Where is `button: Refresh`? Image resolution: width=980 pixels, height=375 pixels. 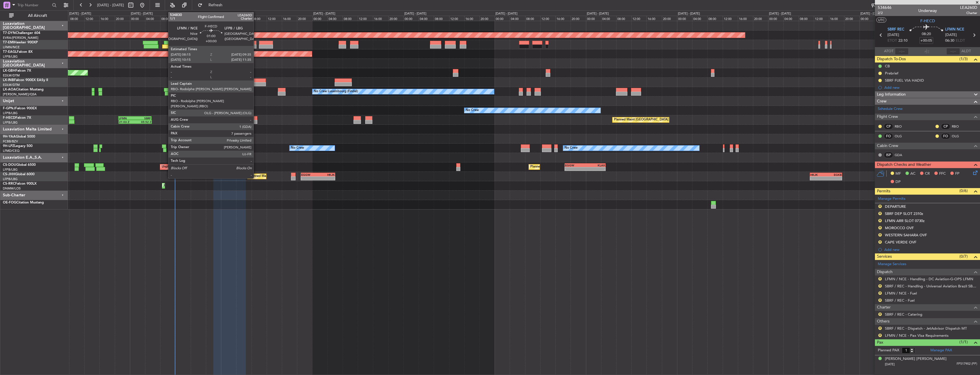
button: Refresh is located at coordinates (212, 5).